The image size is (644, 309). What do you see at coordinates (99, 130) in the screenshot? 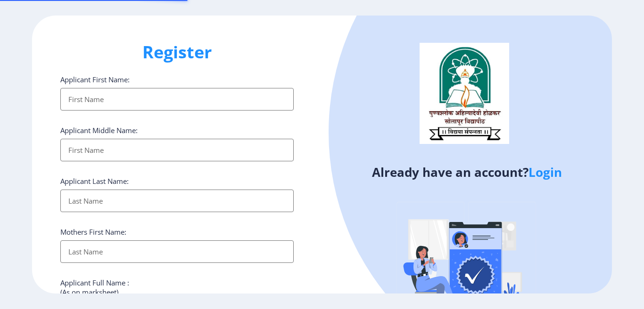
I see `label: Applicant Middle Name:` at bounding box center [99, 130].